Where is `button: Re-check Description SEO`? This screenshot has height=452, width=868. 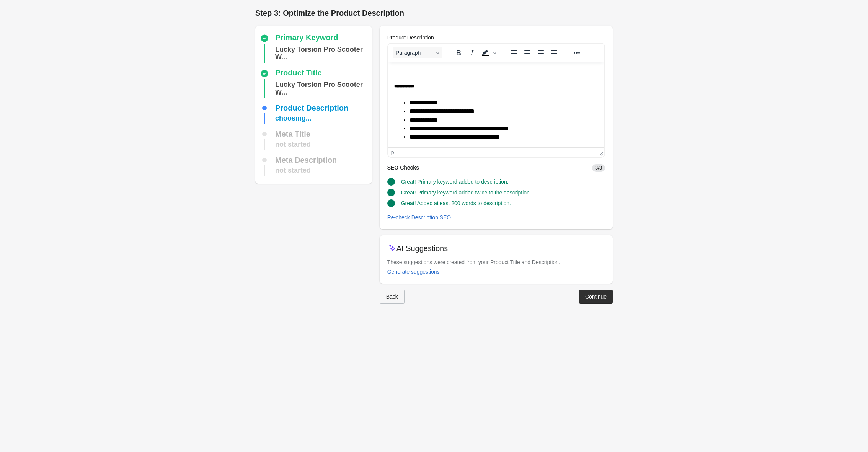 button: Re-check Description SEO is located at coordinates (419, 217).